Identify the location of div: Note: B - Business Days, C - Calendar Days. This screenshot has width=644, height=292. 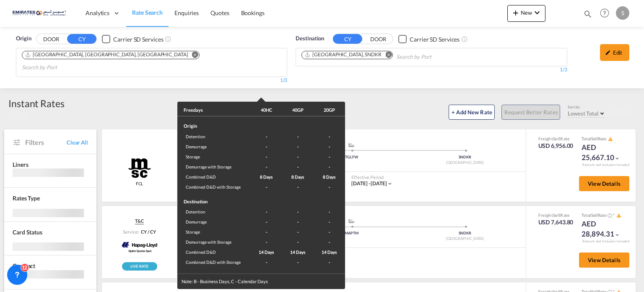
(261, 281).